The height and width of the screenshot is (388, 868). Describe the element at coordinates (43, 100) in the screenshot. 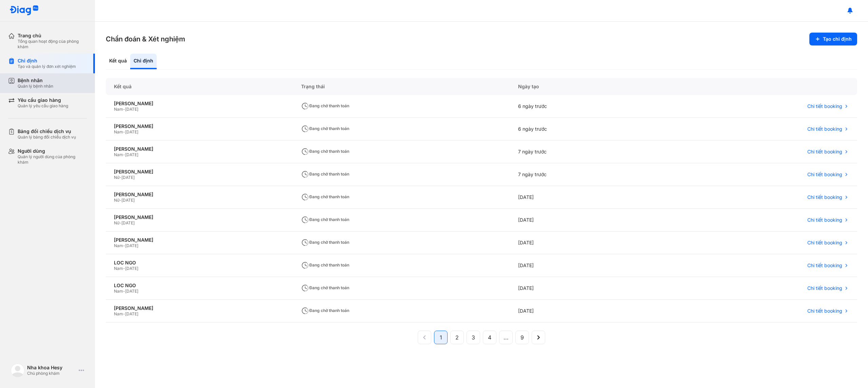

I see `div: Yêu cầu giao hàng` at that location.